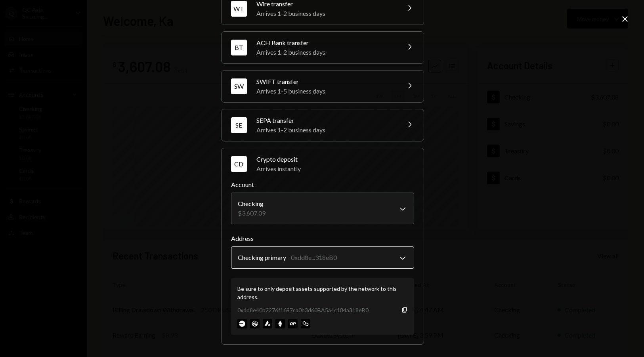 This screenshot has width=644, height=357. What do you see at coordinates (239, 47) in the screenshot?
I see `div: BT` at bounding box center [239, 47].